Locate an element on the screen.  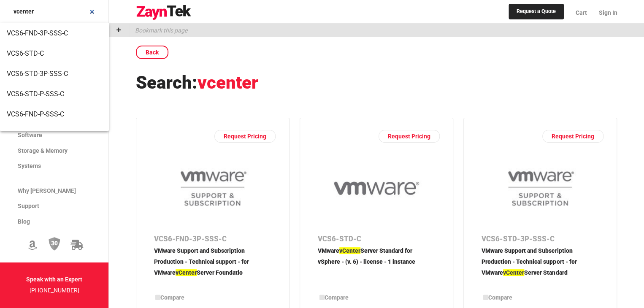
p: VCS6-STD-C is located at coordinates (376, 239).